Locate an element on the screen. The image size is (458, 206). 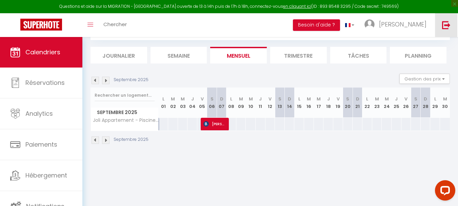
th: 03 is located at coordinates (183, 102).